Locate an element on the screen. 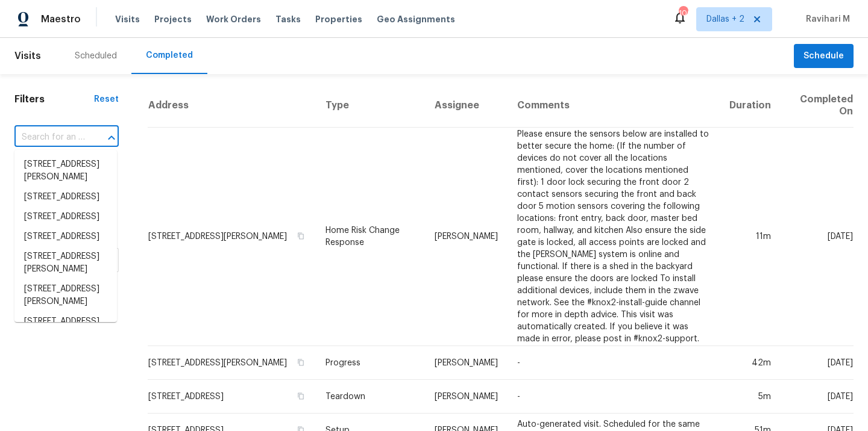  th: Comments is located at coordinates (613, 105).